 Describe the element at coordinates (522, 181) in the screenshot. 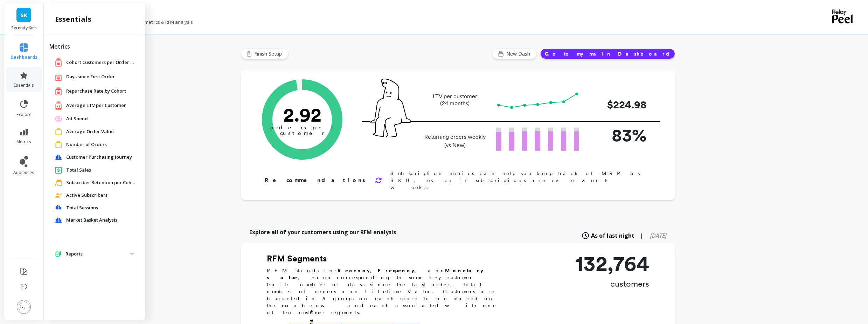

I see `p: Subscription metrics can help you keep track of MRR by SKU, even if subscriptions are ever 3 or 6...` at that location.